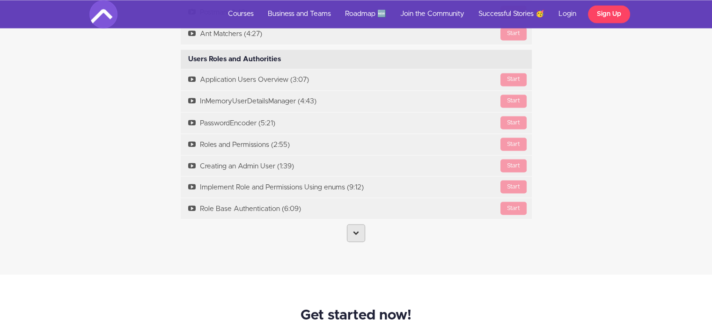 The width and height of the screenshot is (712, 334). Describe the element at coordinates (356, 80) in the screenshot. I see `a: StartApplication Users Overview (3:07)` at that location.